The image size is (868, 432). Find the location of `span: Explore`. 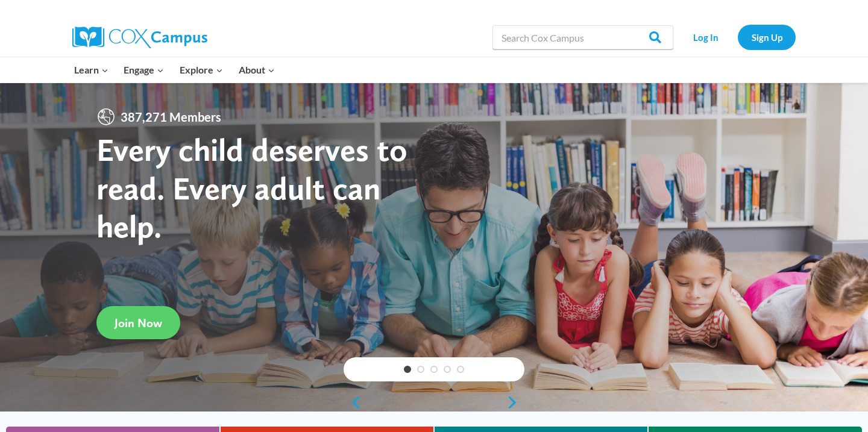

span: Explore is located at coordinates (201, 70).